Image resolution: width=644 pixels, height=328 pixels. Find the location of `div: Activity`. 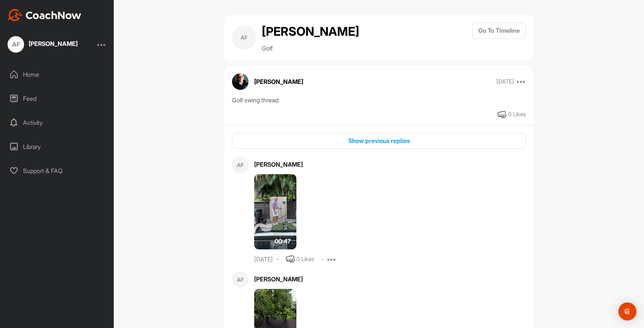

div: Activity is located at coordinates (57, 123).